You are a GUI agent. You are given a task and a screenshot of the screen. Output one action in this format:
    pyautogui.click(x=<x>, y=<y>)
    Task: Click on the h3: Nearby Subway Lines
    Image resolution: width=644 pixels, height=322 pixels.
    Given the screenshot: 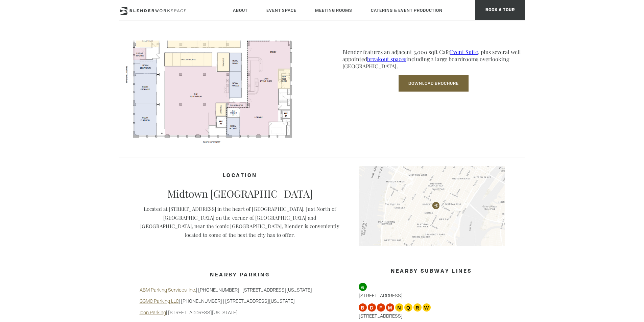 What is the action you would take?
    pyautogui.click(x=432, y=272)
    